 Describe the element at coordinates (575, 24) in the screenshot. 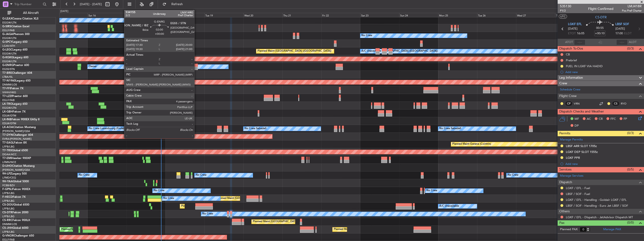

I see `span: LGKF EFL` at that location.